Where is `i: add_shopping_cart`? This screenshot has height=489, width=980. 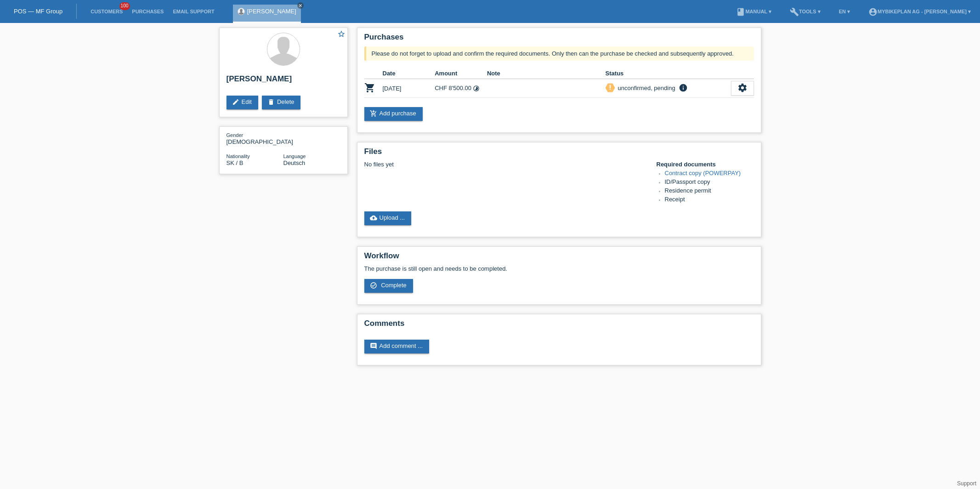
i: add_shopping_cart is located at coordinates (374, 114).